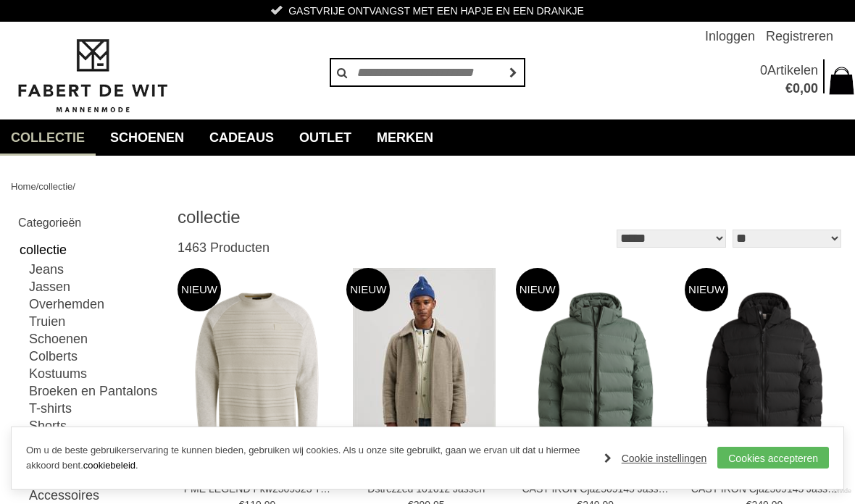 Image resolution: width=855 pixels, height=504 pixels. I want to click on a: Cadeaus, so click(241, 138).